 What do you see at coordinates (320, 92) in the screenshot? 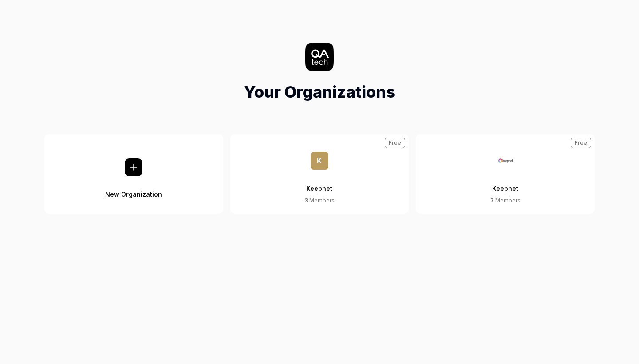
I see `h1: Your Organizations` at bounding box center [320, 92].